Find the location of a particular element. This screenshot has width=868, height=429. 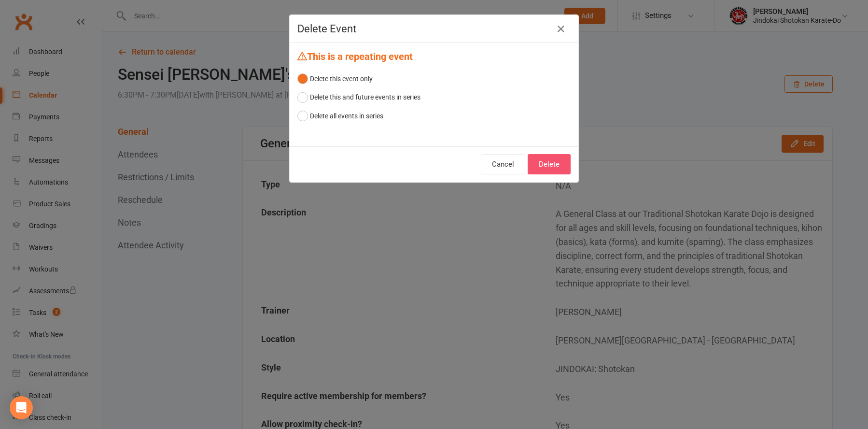

button: Delete this and future events in series is located at coordinates (359, 97).